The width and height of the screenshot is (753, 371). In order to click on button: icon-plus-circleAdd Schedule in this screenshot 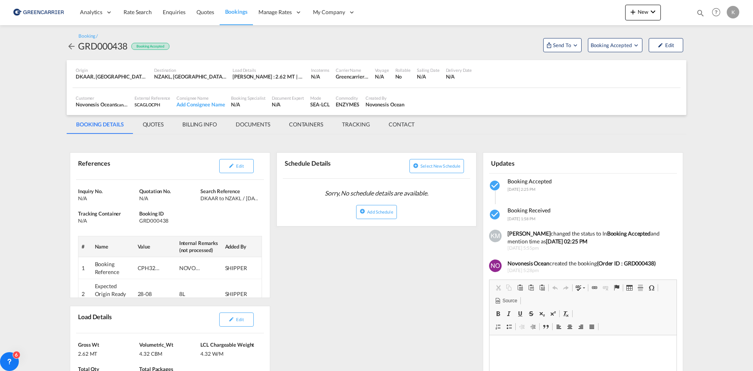, I will do `click(376, 212)`.